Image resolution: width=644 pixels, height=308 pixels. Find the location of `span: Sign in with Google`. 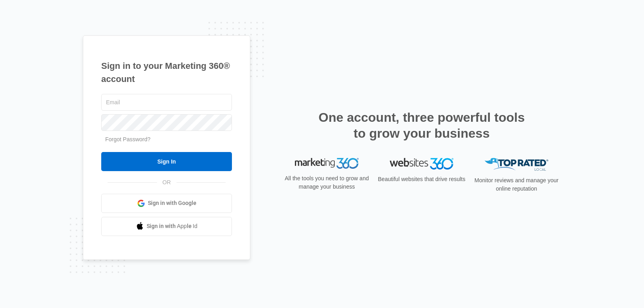

span: Sign in with Google is located at coordinates (172, 203).